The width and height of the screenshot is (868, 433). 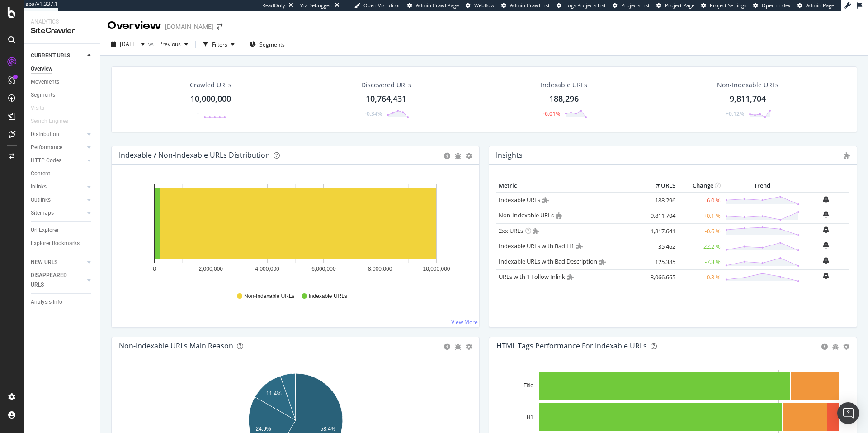 I want to click on div: Distribution, so click(x=44, y=134).